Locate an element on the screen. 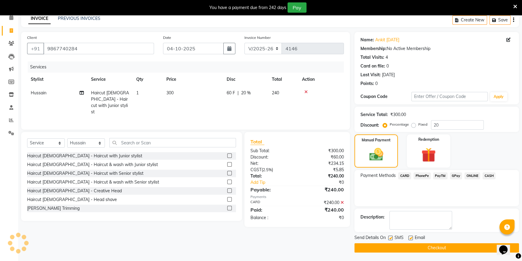 The height and width of the screenshot is (261, 522). div: Sub Total: is located at coordinates (272, 151).